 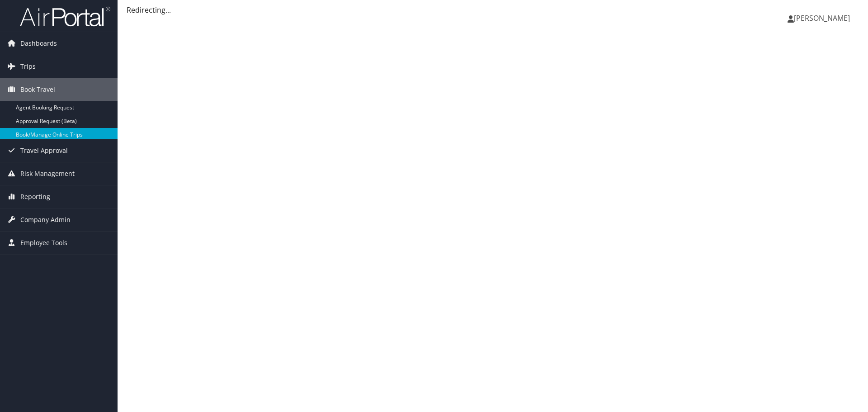 What do you see at coordinates (48, 173) in the screenshot?
I see `span: Risk Management` at bounding box center [48, 173].